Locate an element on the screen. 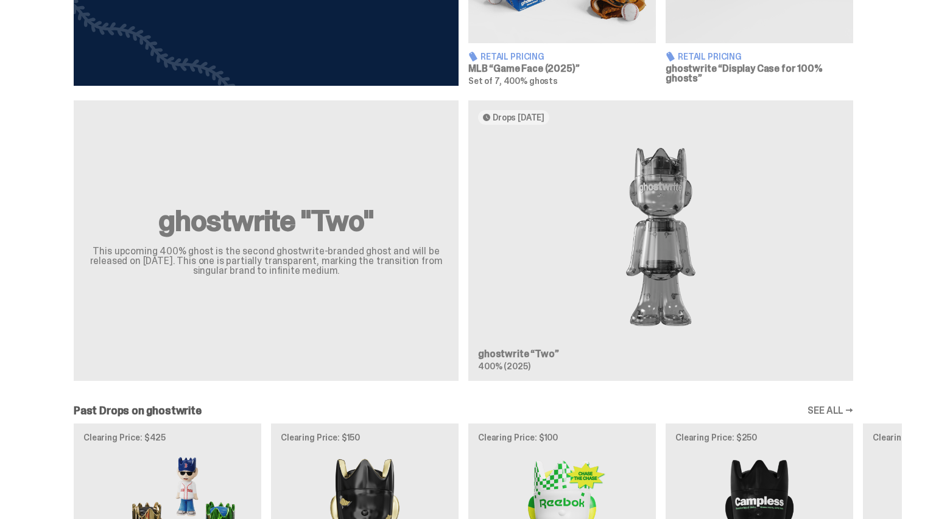 The image size is (936, 519). span: 400% (2025) is located at coordinates (504, 367).